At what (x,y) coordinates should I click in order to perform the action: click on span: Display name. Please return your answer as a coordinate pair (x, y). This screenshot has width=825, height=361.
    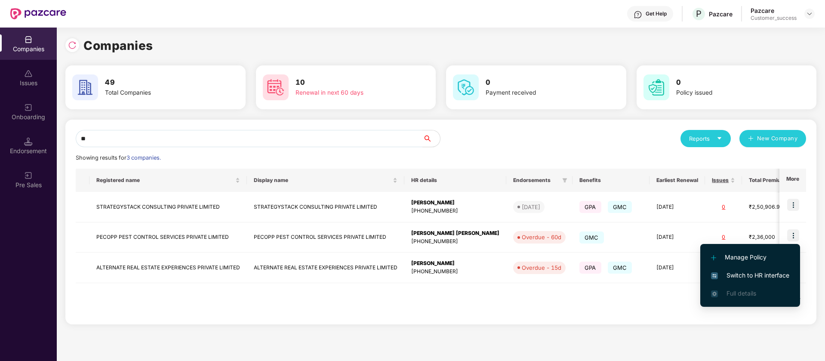
    Looking at the image, I should click on (322, 180).